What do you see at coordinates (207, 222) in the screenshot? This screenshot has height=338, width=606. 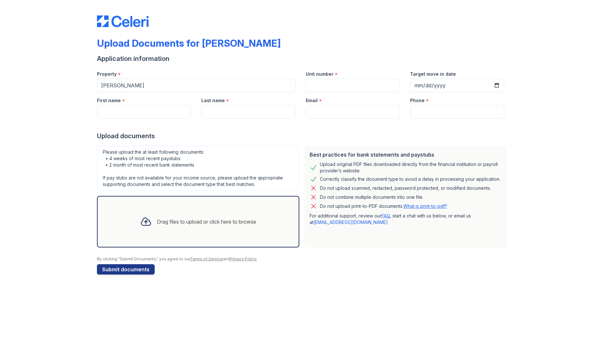 I see `div: Drag files to upload or click here to browse` at bounding box center [207, 222].